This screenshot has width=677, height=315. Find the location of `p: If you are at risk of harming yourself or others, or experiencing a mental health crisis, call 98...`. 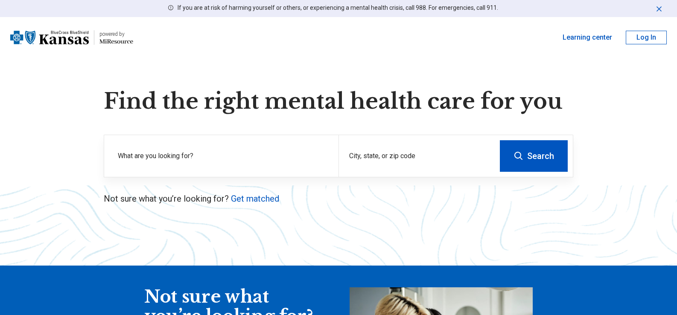

p: If you are at risk of harming yourself or others, or experiencing a mental health crisis, call 98... is located at coordinates (338, 8).